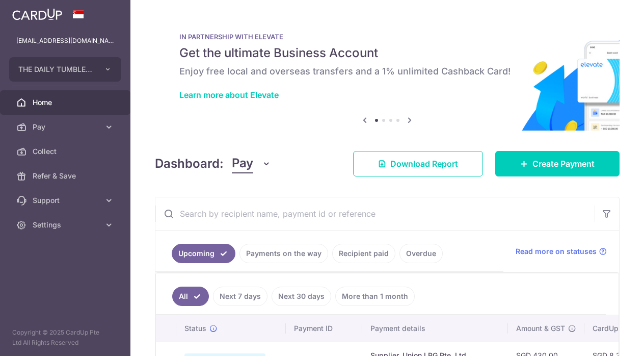  What do you see at coordinates (540, 328) in the screenshot?
I see `span: Amount & GST` at bounding box center [540, 328].